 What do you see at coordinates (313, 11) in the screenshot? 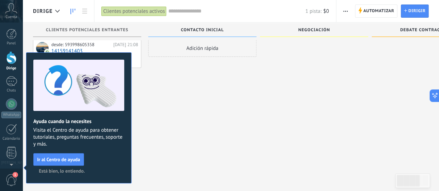
I see `font: 1 pista:` at bounding box center [313, 11].